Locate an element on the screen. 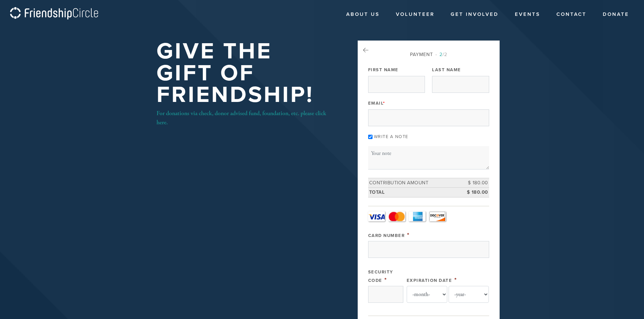  label: Expiration Date is located at coordinates (429, 281).